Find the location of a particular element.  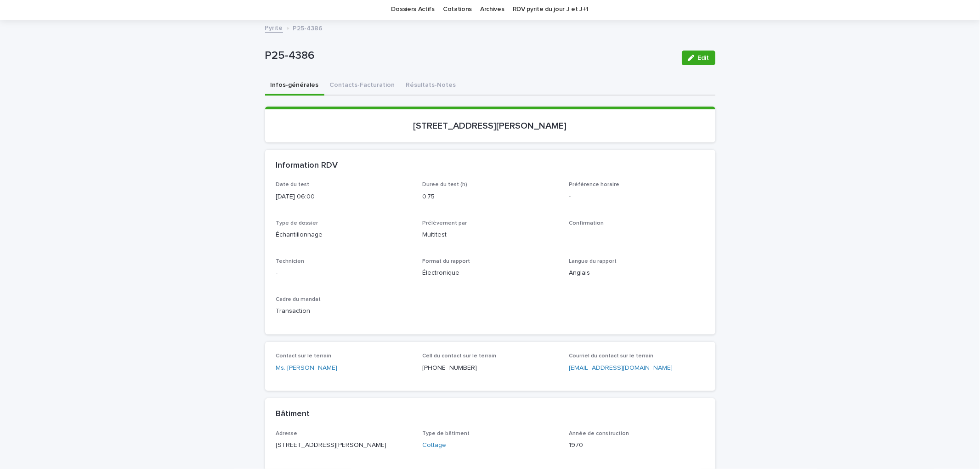

h2: Bâtiment is located at coordinates (293, 414).